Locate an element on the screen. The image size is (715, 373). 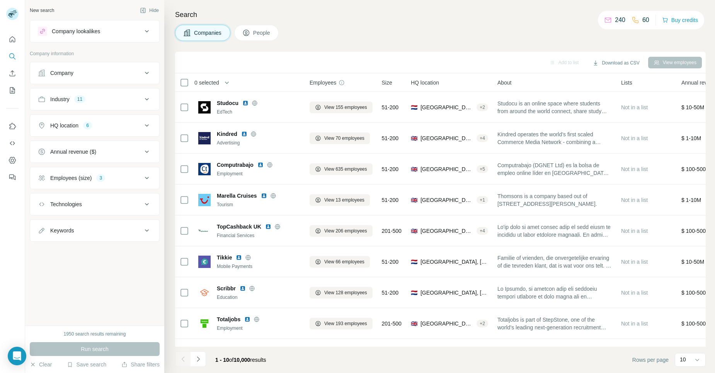
button: Use Surfe API is located at coordinates (12, 143).